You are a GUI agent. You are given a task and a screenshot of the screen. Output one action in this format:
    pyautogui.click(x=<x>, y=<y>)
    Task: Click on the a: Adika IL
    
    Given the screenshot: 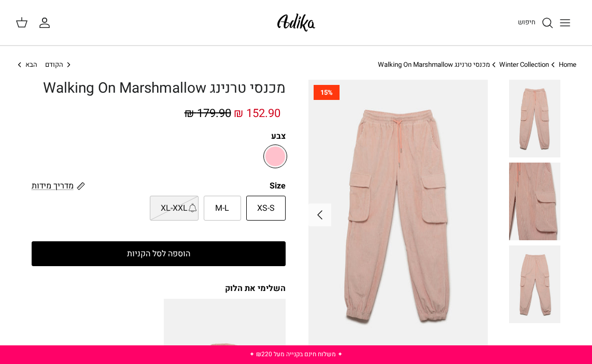 What is the action you would take?
    pyautogui.click(x=296, y=22)
    